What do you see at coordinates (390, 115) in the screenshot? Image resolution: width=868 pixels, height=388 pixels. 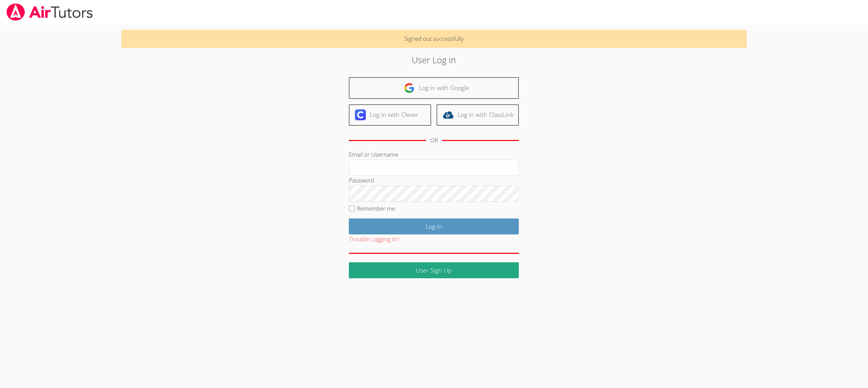 I see `a: Log in with Clever` at bounding box center [390, 115].